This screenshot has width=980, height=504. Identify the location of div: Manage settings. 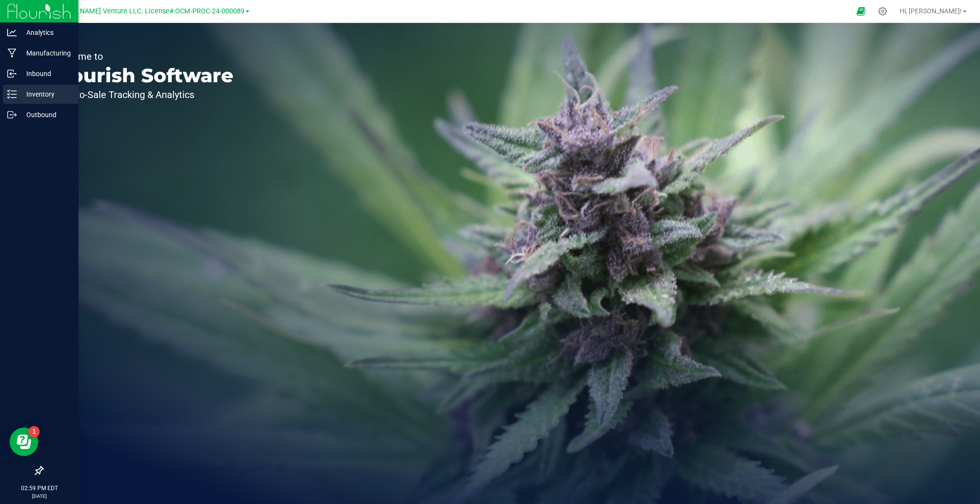
(882, 11).